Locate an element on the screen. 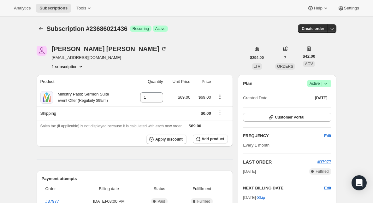  span: Status is located at coordinates (159, 189).